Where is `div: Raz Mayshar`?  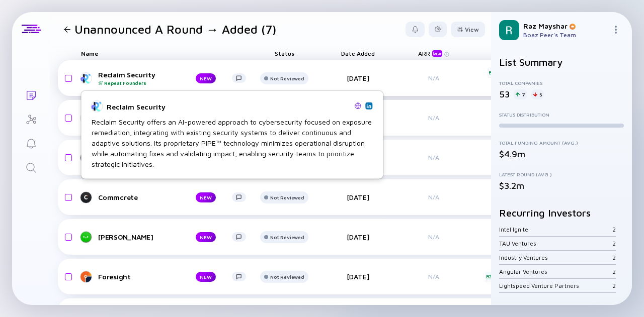 div: Raz Mayshar is located at coordinates (566, 26).